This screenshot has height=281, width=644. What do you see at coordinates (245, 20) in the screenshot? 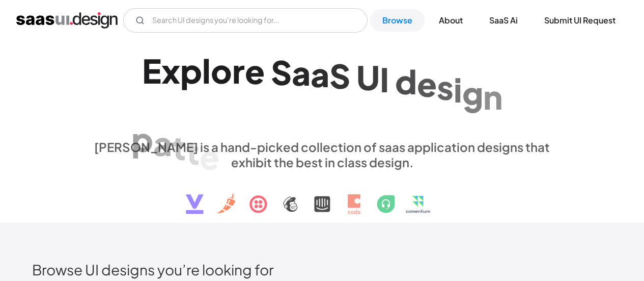
I see `form: Email Form` at bounding box center [245, 20].